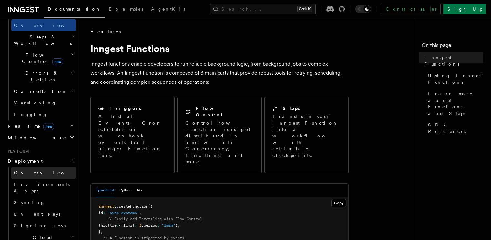 This screenshot has width=491, height=240. Describe the element at coordinates (456, 128) in the screenshot. I see `span: SDK References` at that location.